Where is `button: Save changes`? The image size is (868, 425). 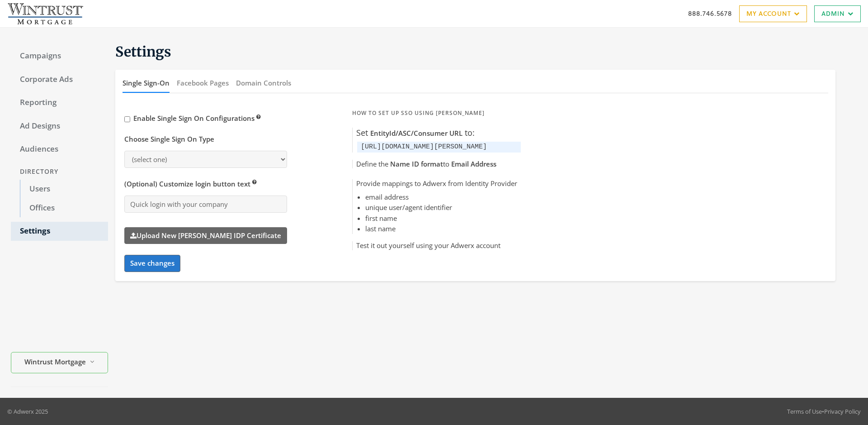
button: Save changes is located at coordinates (153, 263).